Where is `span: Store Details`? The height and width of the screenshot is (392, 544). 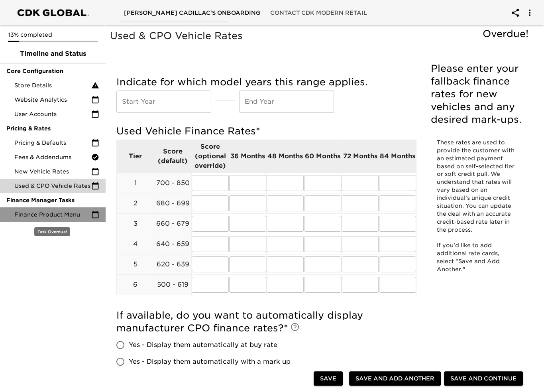
span: Store Details is located at coordinates (53, 86).